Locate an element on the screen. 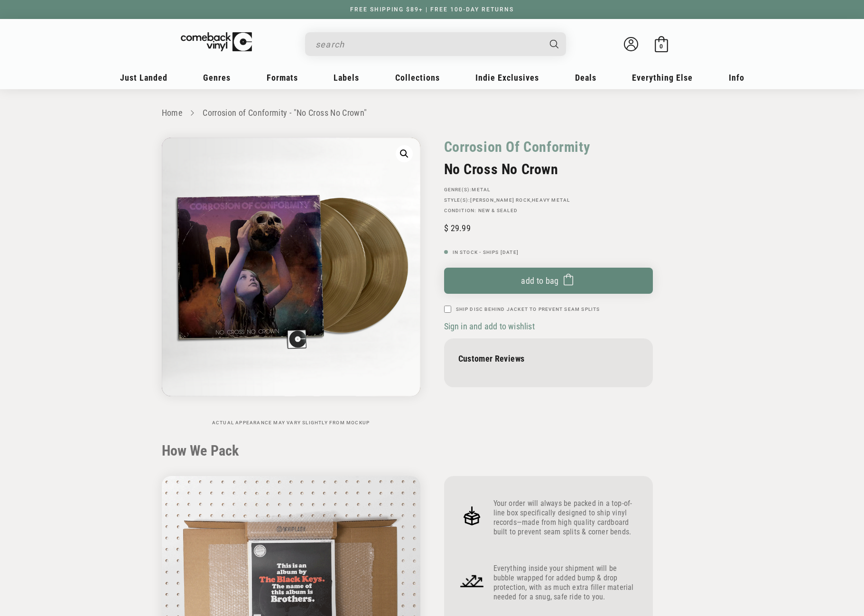 The width and height of the screenshot is (864, 616). button: Sign in and add to wishlist is located at coordinates (491, 326).